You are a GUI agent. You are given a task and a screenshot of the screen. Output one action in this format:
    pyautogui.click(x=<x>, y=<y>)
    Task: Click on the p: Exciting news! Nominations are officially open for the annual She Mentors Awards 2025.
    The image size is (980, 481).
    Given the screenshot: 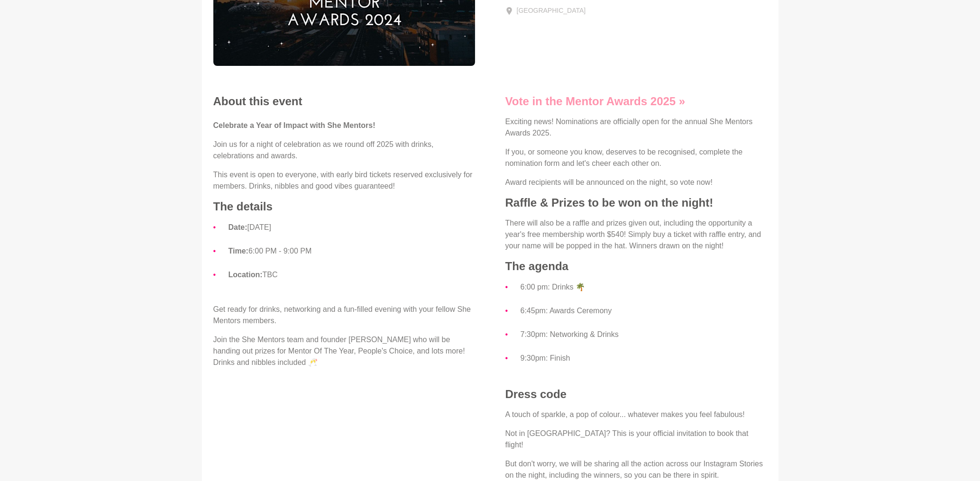 What is the action you would take?
    pyautogui.click(x=636, y=127)
    